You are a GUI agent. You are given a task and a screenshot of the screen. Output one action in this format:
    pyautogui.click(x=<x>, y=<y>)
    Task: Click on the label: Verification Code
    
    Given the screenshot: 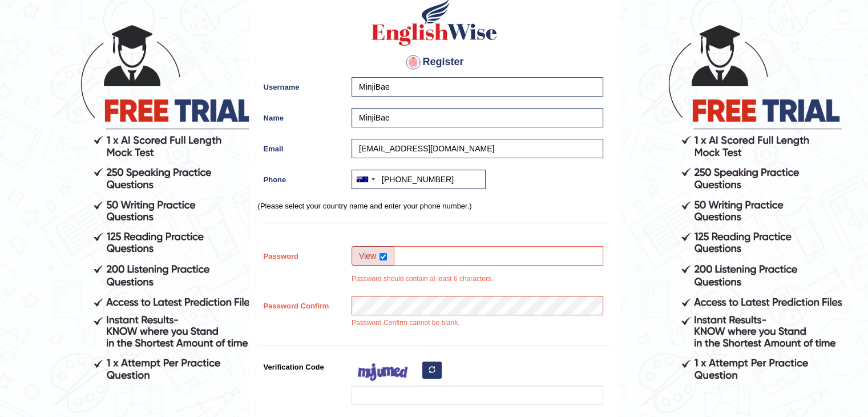 What is the action you would take?
    pyautogui.click(x=302, y=365)
    